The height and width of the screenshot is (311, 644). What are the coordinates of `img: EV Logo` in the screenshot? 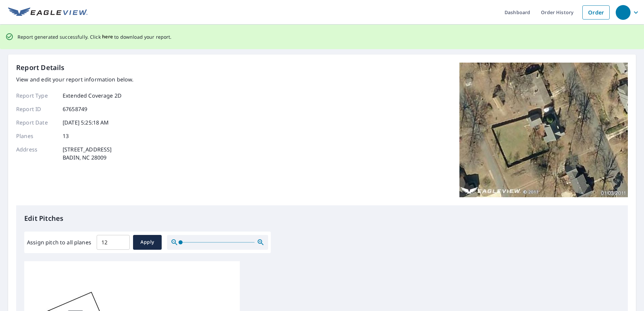 It's located at (48, 13).